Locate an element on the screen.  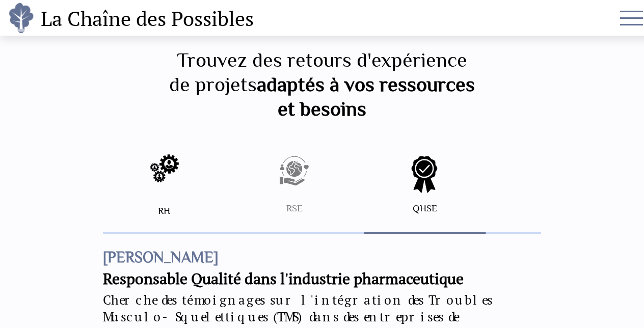
h2: Trouvez des retours d'expérience de projets is located at coordinates (322, 84).